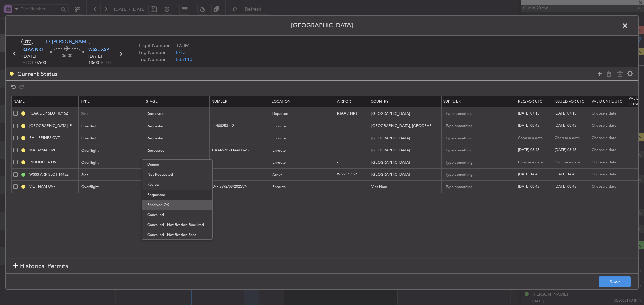  I want to click on span: Received OK, so click(177, 205).